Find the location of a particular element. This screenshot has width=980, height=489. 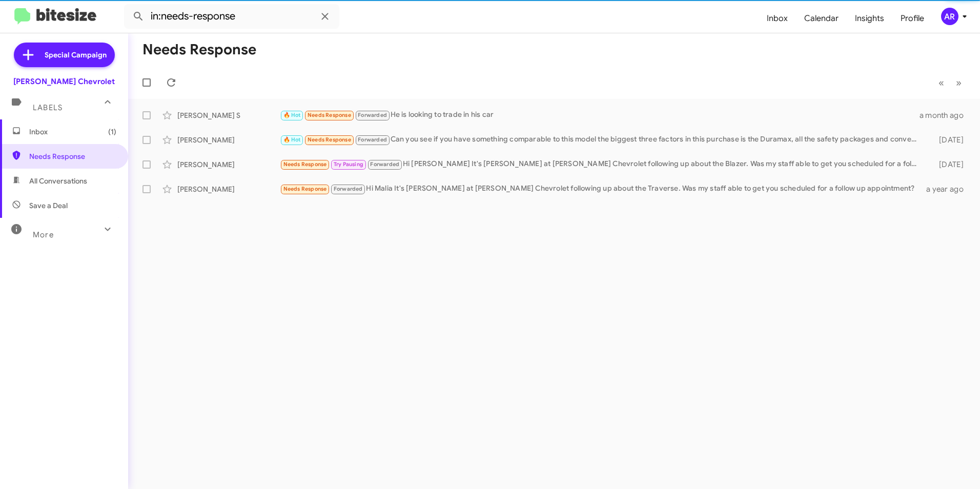

button: Next is located at coordinates (959, 83).